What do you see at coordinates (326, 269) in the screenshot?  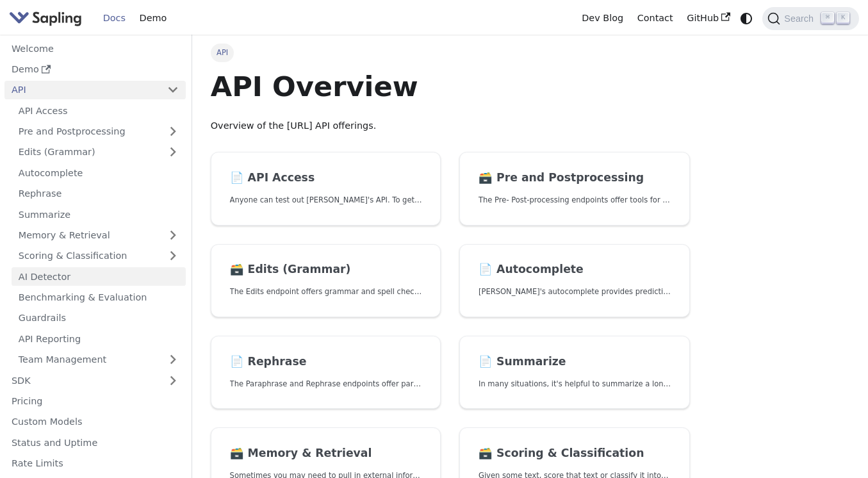 I see `h2: Edits (Grammar)` at bounding box center [326, 269].